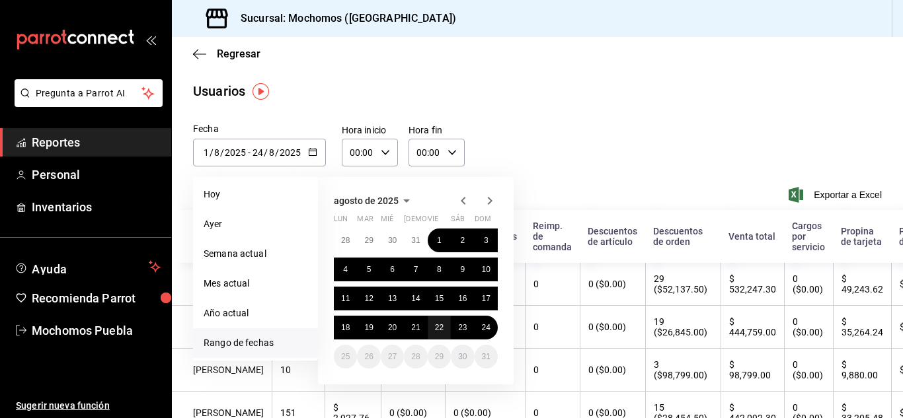 The height and width of the screenshot is (418, 903). Describe the element at coordinates (368, 299) in the screenshot. I see `abbr: 12 de agosto de 2025` at that location.